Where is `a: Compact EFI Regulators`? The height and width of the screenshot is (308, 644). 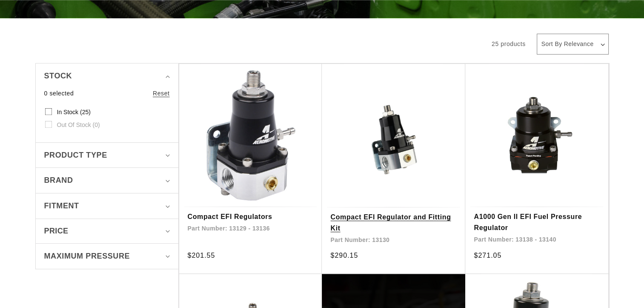
a: Compact EFI Regulators is located at coordinates (251, 216).